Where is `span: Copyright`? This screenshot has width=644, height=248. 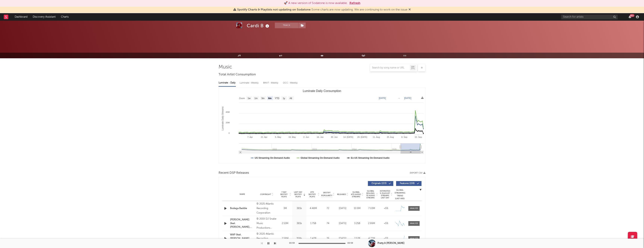 span: Copyright is located at coordinates (266, 194).